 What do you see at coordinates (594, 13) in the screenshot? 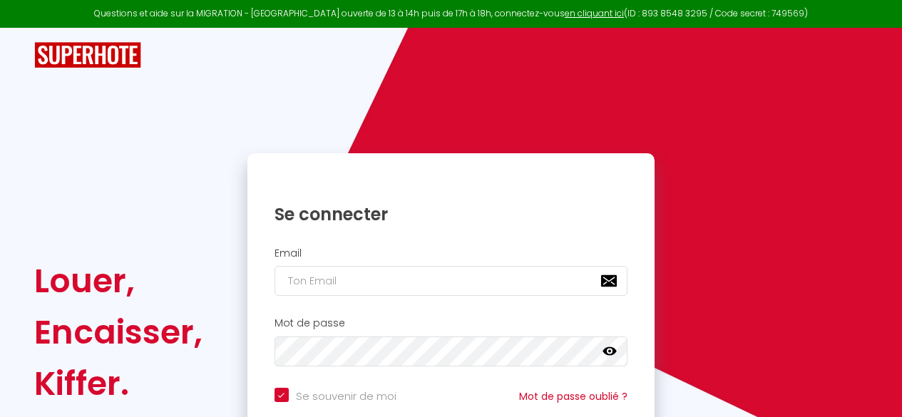
I see `a: en cliquant ici` at bounding box center [594, 13].